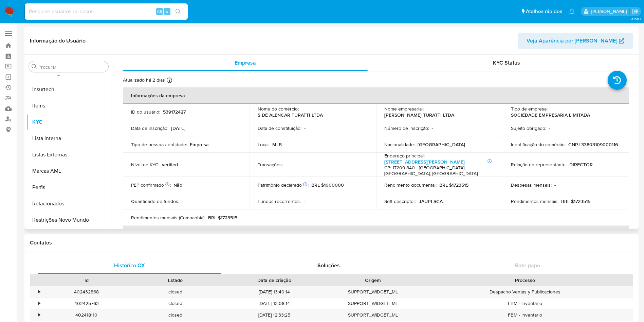 The image size is (644, 322). What do you see at coordinates (274, 280) in the screenshot?
I see `div: Data de criação` at bounding box center [274, 280].